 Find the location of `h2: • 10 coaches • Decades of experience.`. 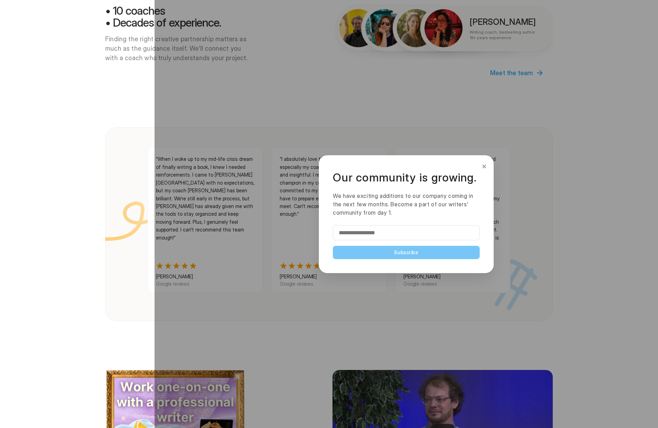

h2: • 10 coaches • Decades of experience. is located at coordinates (179, 16).